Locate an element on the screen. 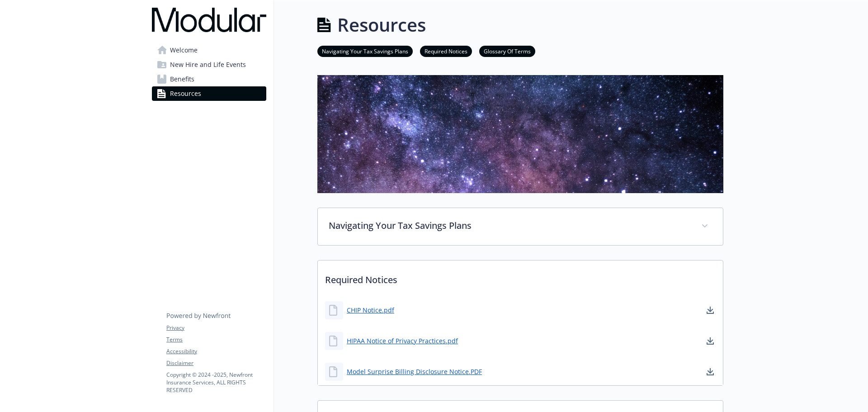  p: Copyright © 2024 - 2025 , Newfront Insurance Services, ALL RIGHTS RESERVED is located at coordinates (216, 382).